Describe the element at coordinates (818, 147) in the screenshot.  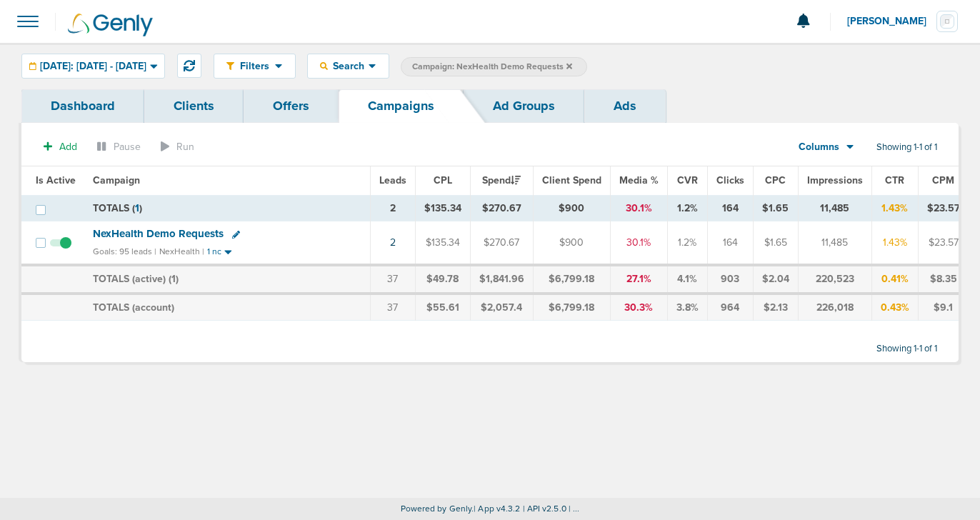
I see `span: Columns` at that location.